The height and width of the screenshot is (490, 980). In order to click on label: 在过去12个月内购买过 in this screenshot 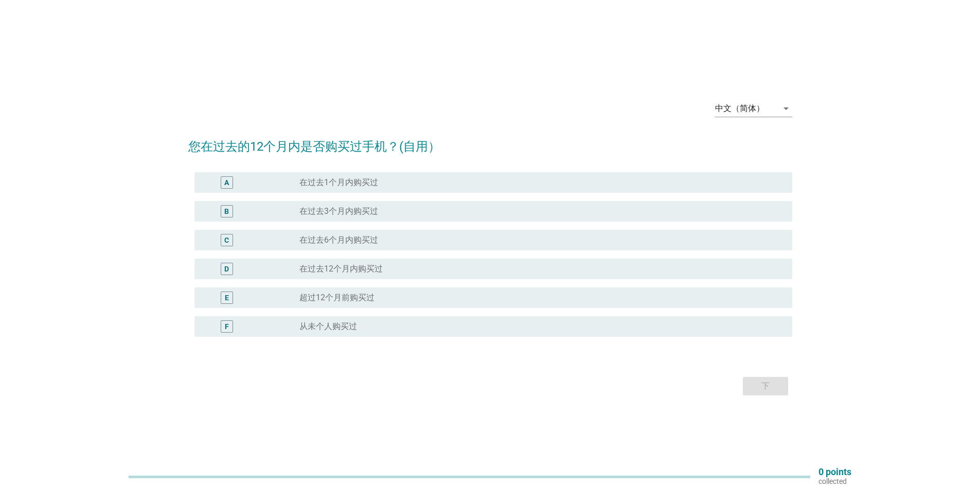, I will do `click(341, 269)`.